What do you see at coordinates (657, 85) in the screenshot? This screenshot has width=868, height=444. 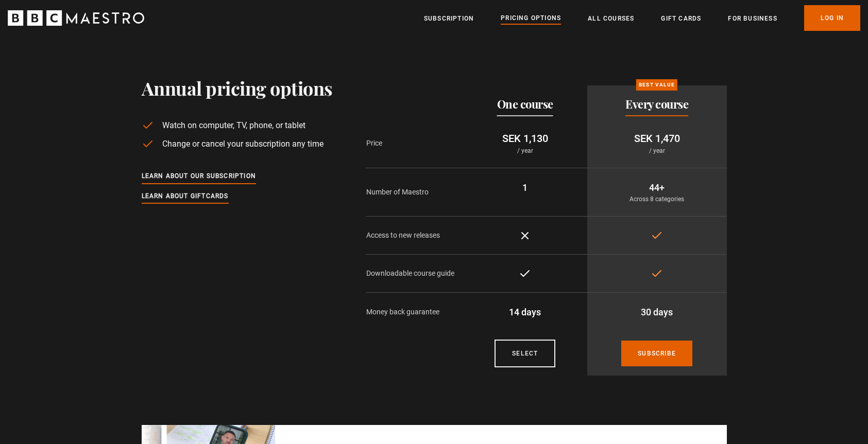 I see `p: Best value` at bounding box center [657, 85].